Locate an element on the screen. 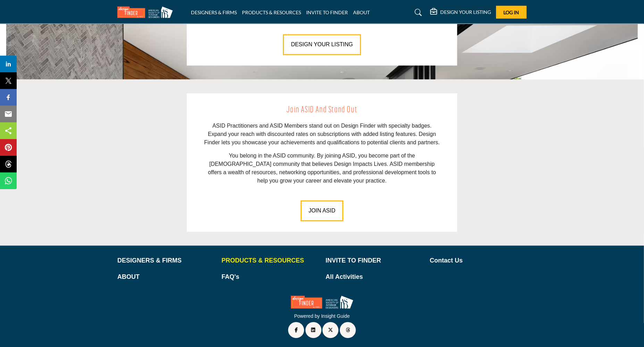 This screenshot has height=347, width=644. a: All Activities is located at coordinates (374, 277).